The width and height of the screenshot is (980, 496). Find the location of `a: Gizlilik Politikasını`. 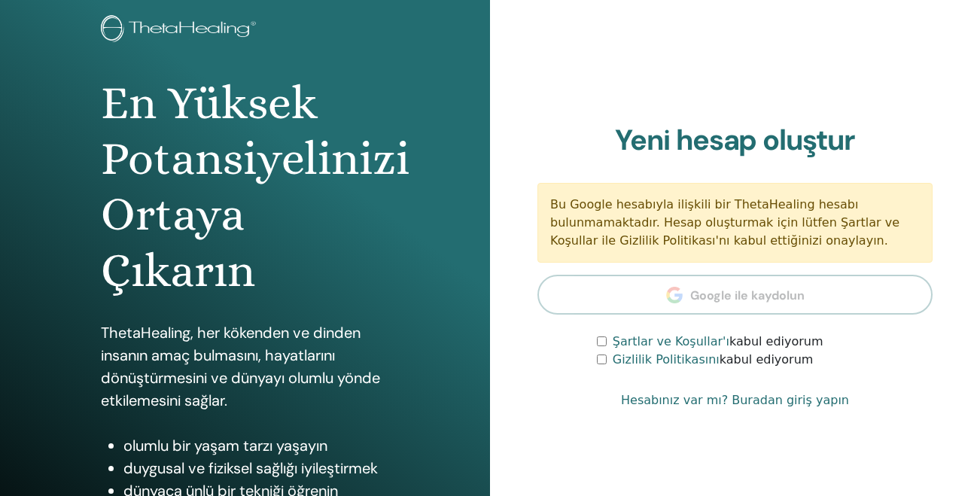

a: Gizlilik Politikasını is located at coordinates (666, 359).